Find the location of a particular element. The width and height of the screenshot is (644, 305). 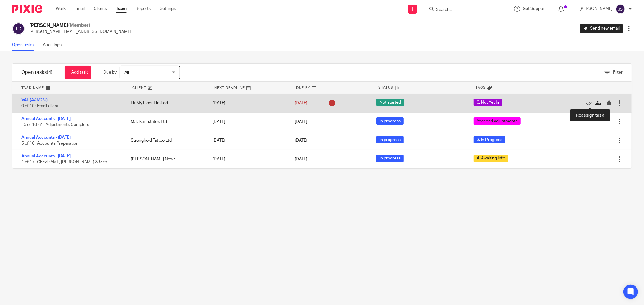

span: 0. Not Yet In is located at coordinates (488, 102).